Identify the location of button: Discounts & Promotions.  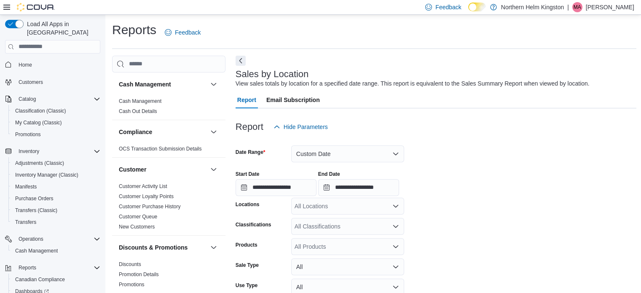
(163, 247).